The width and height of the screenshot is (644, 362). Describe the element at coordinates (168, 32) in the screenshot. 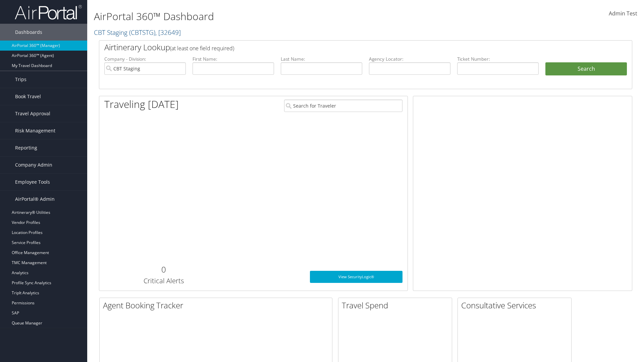

I see `span: , [ 32649 ]` at that location.